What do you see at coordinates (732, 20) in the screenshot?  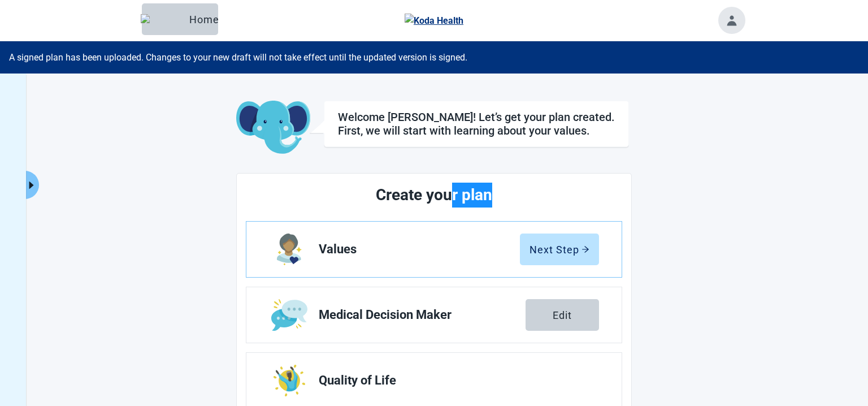 I see `button: Toggle account menu` at bounding box center [732, 20].